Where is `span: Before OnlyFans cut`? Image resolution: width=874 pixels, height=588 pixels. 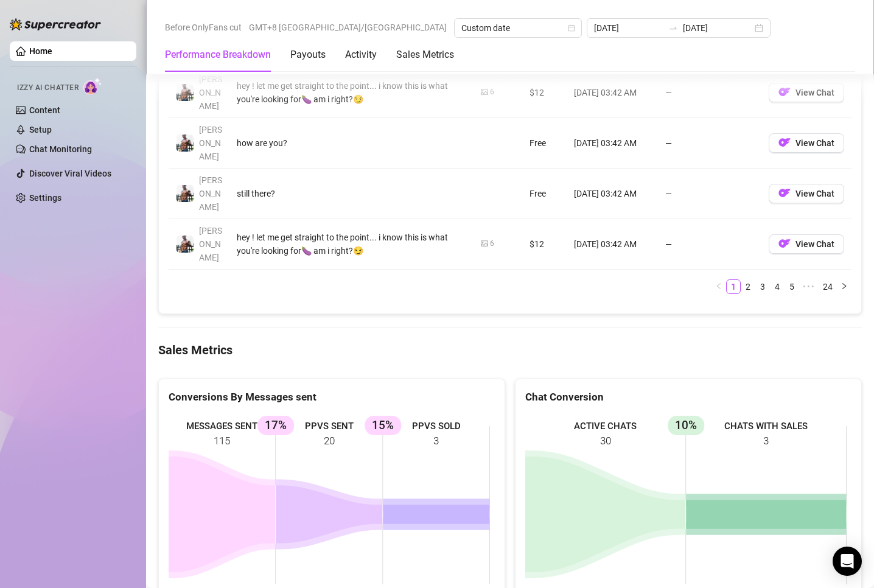
span: Before OnlyFans cut is located at coordinates (203, 28).